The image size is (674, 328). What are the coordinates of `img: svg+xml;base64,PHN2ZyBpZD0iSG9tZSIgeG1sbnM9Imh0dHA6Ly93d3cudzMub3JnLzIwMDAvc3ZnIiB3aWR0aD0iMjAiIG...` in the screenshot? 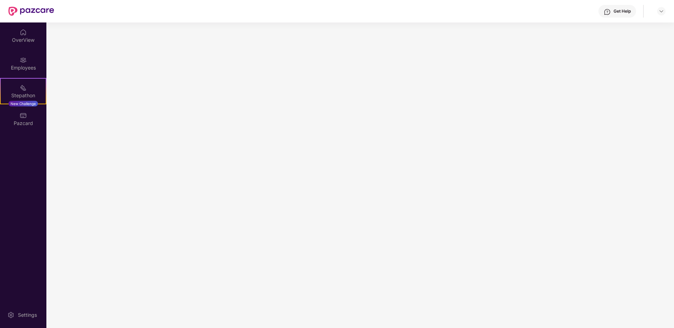 It's located at (23, 32).